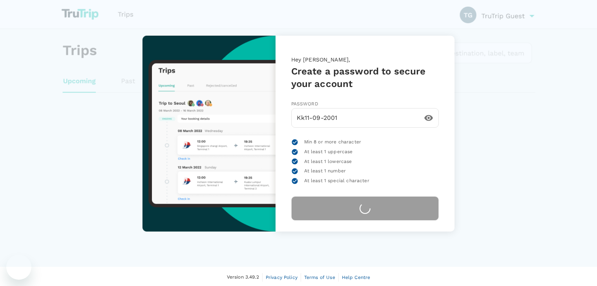 The width and height of the screenshot is (597, 286). I want to click on a: Terms of Use, so click(319, 278).